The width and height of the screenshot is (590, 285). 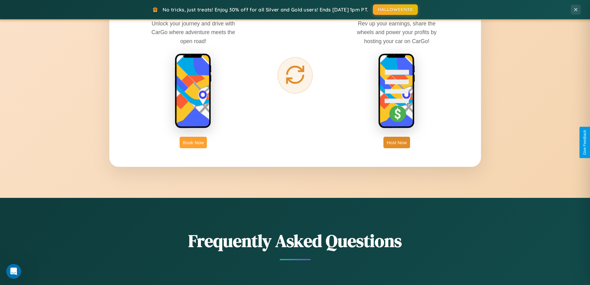 What do you see at coordinates (193, 32) in the screenshot?
I see `p: Unlock your journey and drive with CarGo where adventure meets the open road!` at bounding box center [193, 32].